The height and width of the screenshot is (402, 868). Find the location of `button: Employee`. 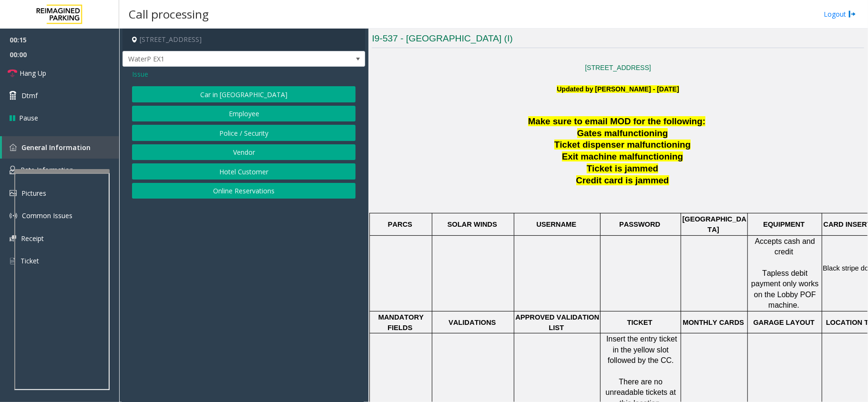

button: Employee is located at coordinates (244, 114).